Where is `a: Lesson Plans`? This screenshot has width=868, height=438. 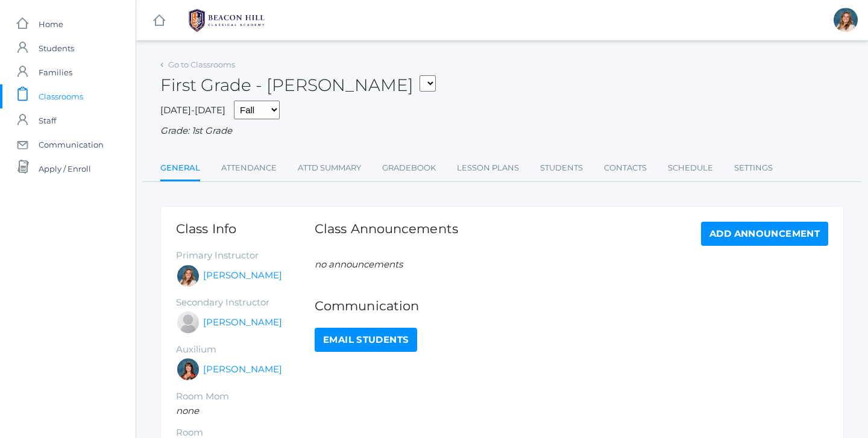
a: Lesson Plans is located at coordinates (487, 168).